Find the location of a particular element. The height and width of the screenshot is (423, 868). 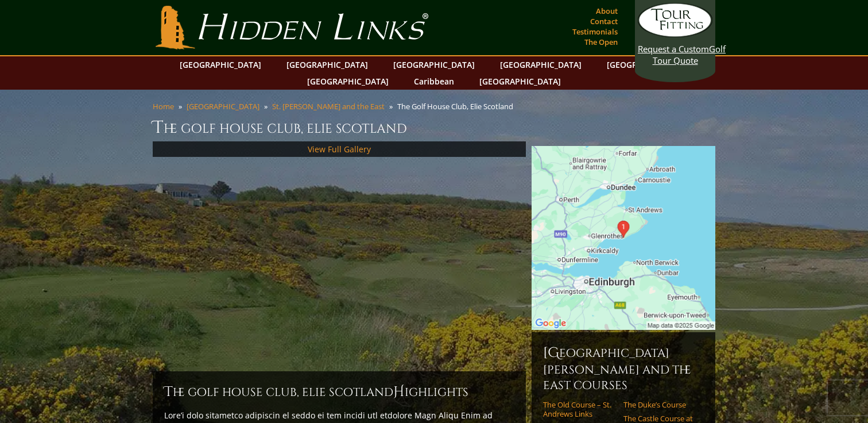

h1: The Golf House Club, Elie Scotland is located at coordinates (434, 128).